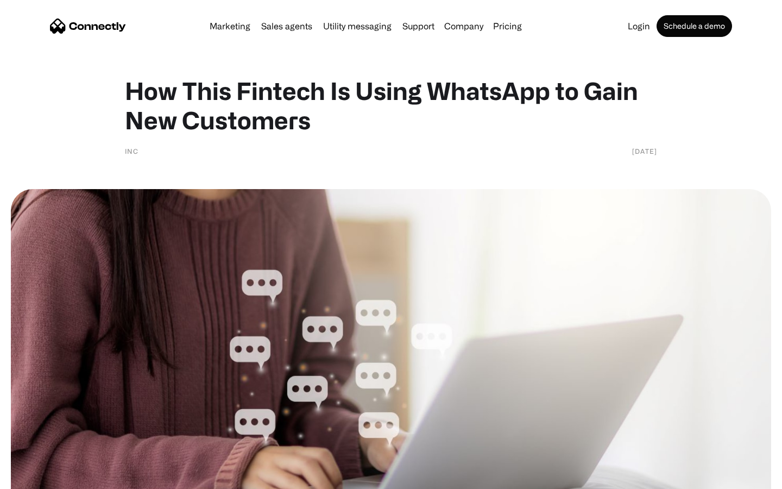  Describe the element at coordinates (418, 26) in the screenshot. I see `a: Support` at that location.